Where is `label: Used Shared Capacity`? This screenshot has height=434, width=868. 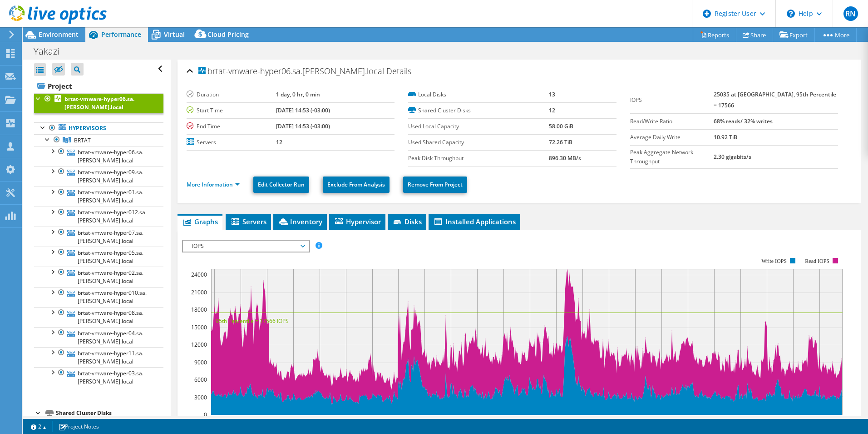
label: Used Shared Capacity is located at coordinates (479, 142).